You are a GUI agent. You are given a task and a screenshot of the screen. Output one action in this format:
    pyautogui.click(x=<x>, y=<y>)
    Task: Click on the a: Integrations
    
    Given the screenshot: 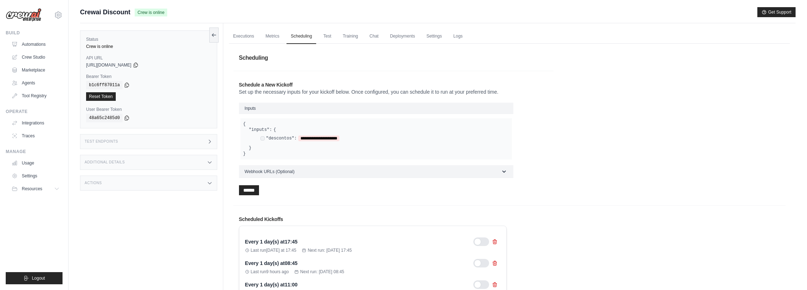 What is the action you would take?
    pyautogui.click(x=35, y=123)
    